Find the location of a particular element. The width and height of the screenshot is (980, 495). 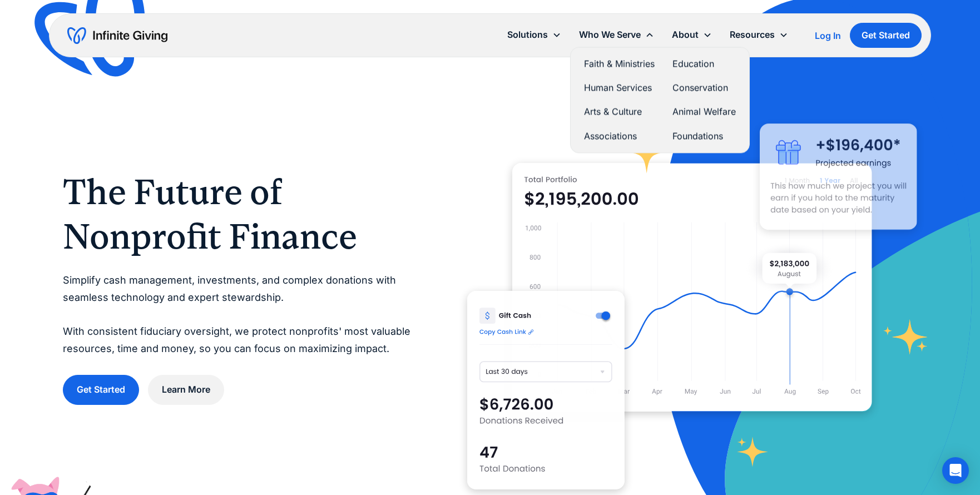

div: Open Intercom Messenger is located at coordinates (956, 471).